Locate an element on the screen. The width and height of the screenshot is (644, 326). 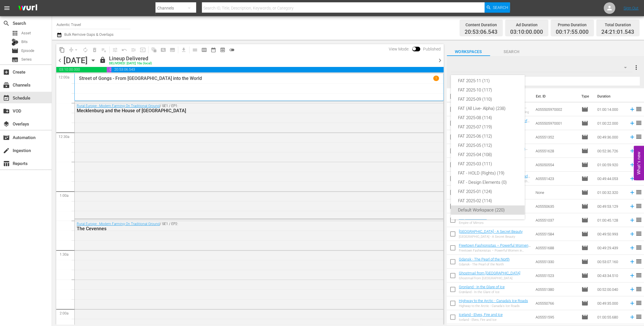
div: FAT 2025-02 (114) is located at coordinates (488, 201).